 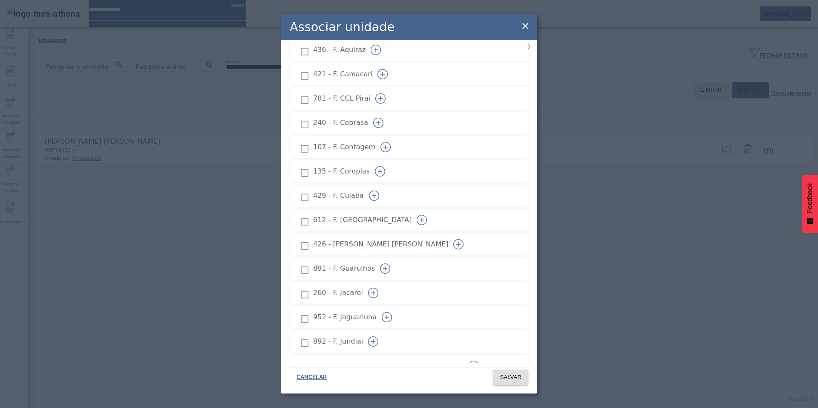 I want to click on span: 135 - F. Coroplas, so click(x=341, y=171).